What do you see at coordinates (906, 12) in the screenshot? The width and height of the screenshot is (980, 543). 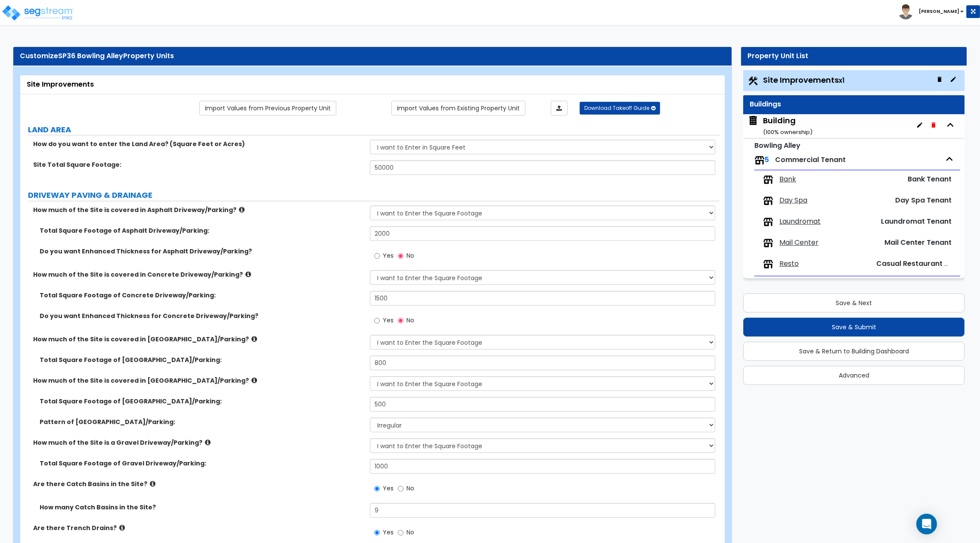 I see `img: avatar.png` at bounding box center [906, 12].